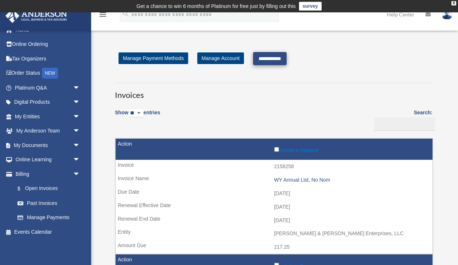  I want to click on img: Anderson Advisors Platinum Portal, so click(36, 16).